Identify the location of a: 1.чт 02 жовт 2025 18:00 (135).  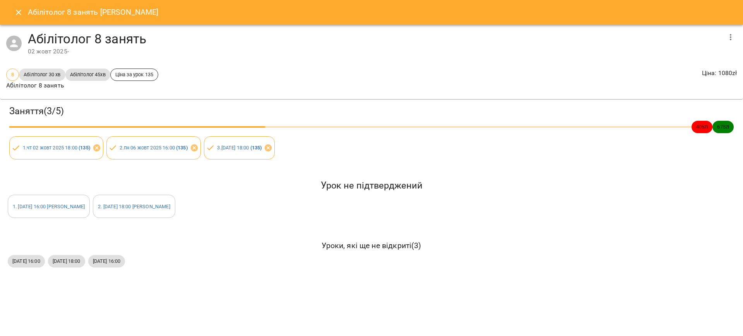
(57, 148).